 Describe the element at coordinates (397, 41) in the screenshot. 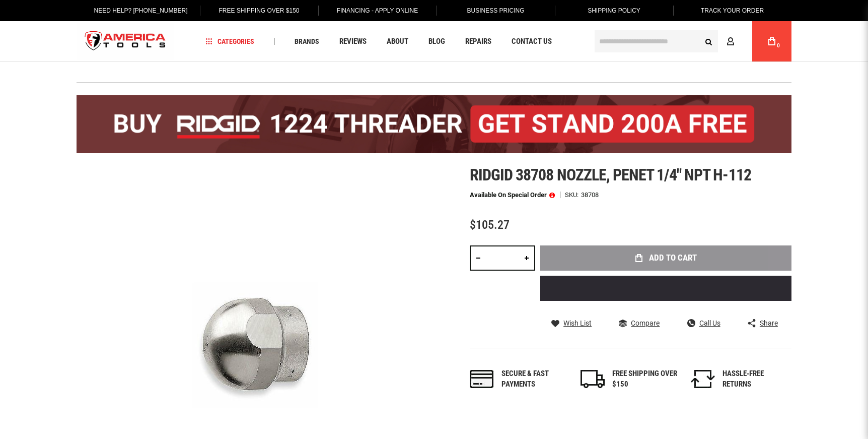

I see `span: About` at that location.